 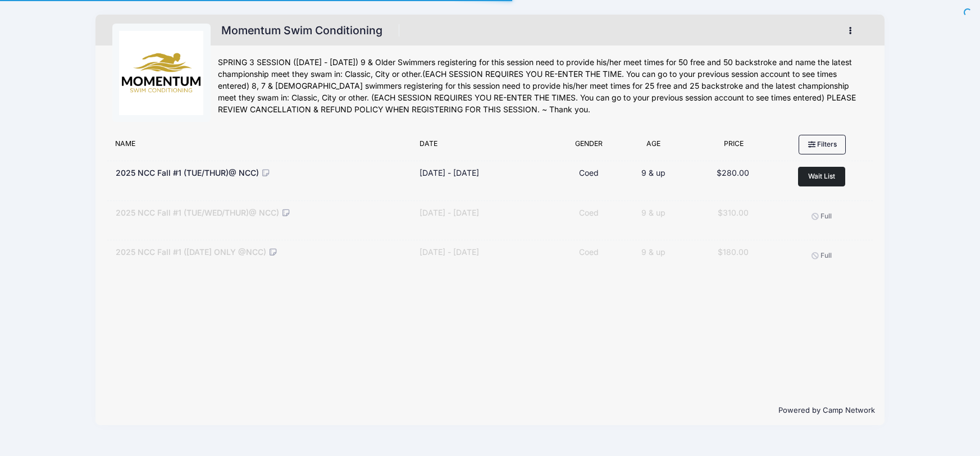 What do you see at coordinates (733, 173) in the screenshot?
I see `span: $280.00` at bounding box center [733, 173].